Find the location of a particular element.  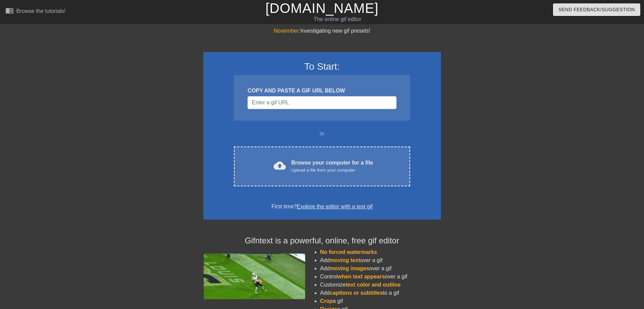

li: Add to a gif is located at coordinates (381, 293).